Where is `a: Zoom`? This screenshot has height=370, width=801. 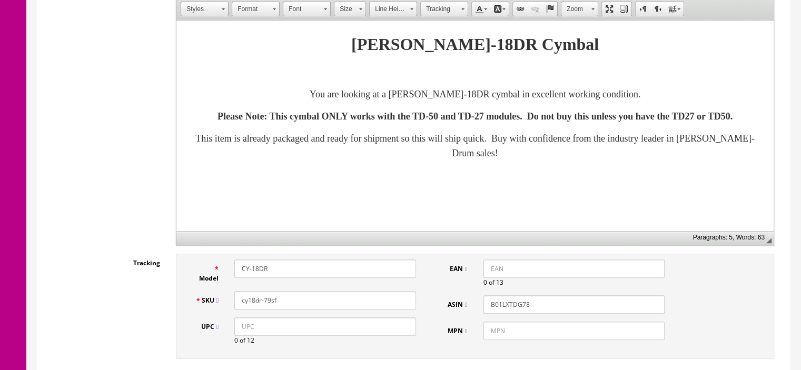
a: Zoom is located at coordinates (579, 9).